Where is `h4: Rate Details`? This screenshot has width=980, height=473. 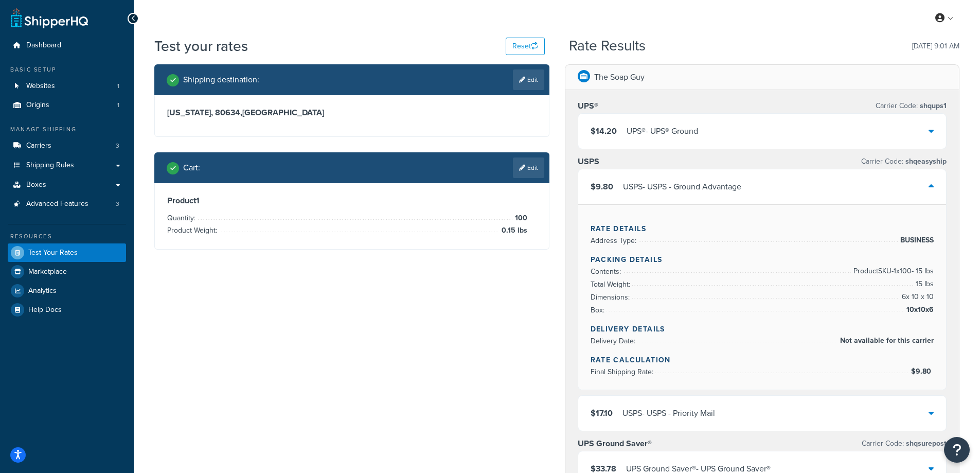 h4: Rate Details is located at coordinates (763, 229).